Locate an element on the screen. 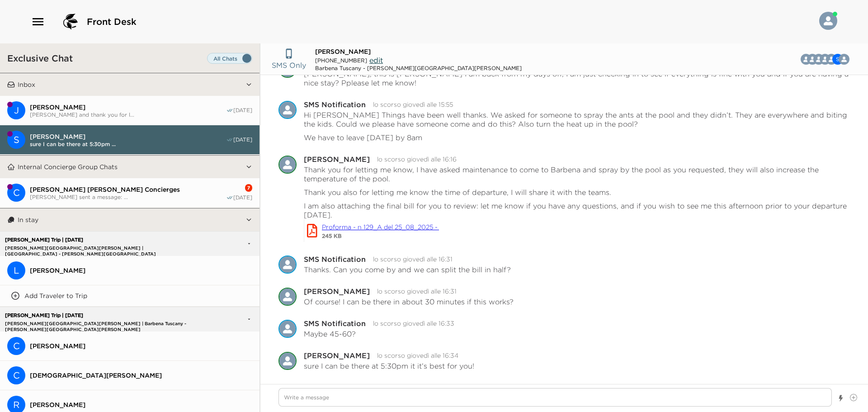 This screenshot has width=868, height=412. button: Inbox is located at coordinates (130, 85).